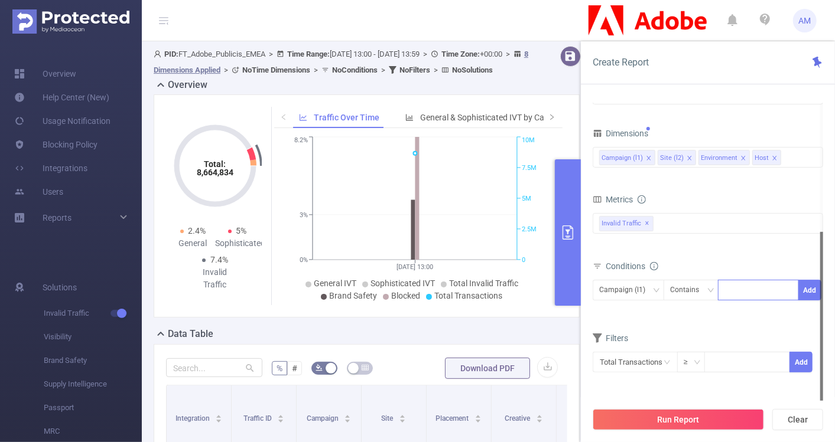  I want to click on tspan: 10M, so click(528, 141).